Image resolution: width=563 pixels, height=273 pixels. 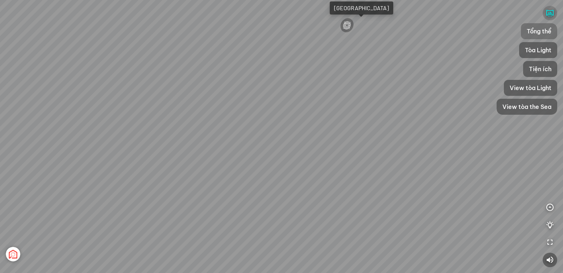 What do you see at coordinates (13, 254) in the screenshot?
I see `img: Avatar_Nestfind_YJWVPMA7XUC4.jpg` at bounding box center [13, 254].